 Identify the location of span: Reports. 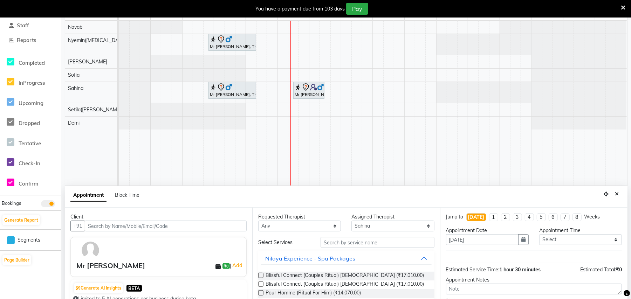
(26, 40).